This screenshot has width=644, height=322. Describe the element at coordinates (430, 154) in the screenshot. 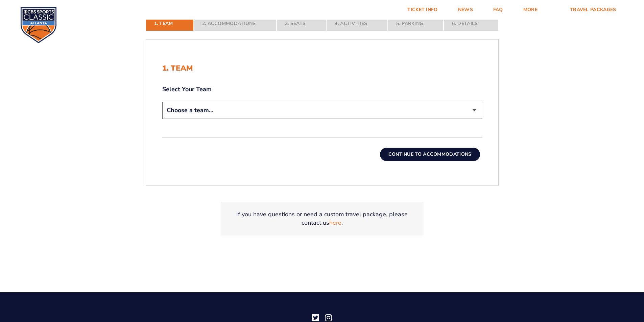

I see `button: Continue To Accommodations` at that location.